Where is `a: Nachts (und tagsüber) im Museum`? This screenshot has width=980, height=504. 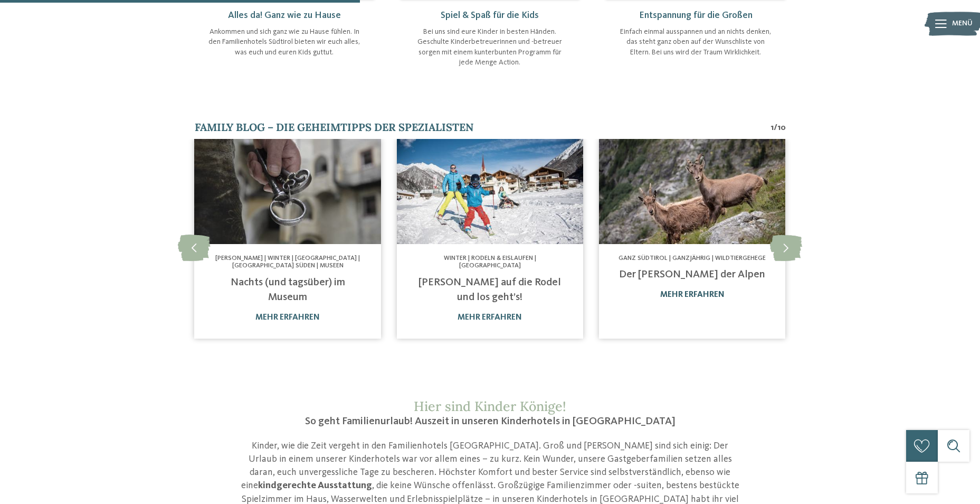
a: Nachts (und tagsüber) im Museum is located at coordinates (288, 290).